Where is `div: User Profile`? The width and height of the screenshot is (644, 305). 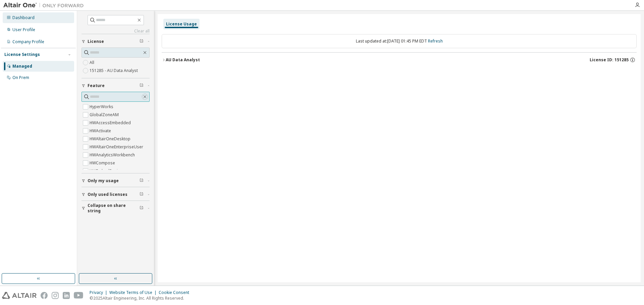
div: User Profile is located at coordinates (24, 30).